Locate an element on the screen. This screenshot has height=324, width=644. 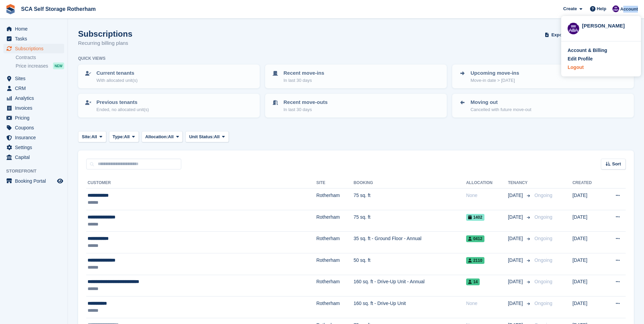
div: Logout is located at coordinates (576, 67).